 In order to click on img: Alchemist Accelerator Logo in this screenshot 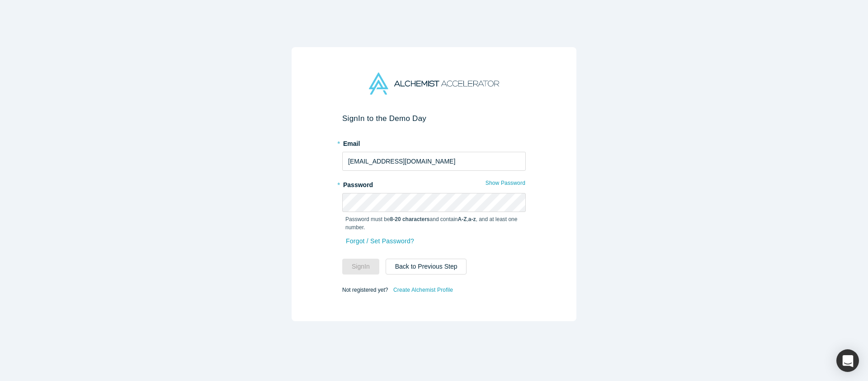, I will do `click(434, 83)`.